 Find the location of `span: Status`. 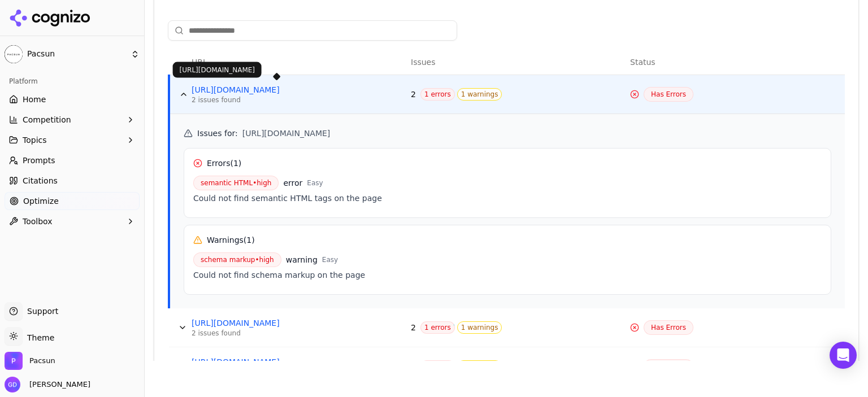

span: Status is located at coordinates (643, 62).